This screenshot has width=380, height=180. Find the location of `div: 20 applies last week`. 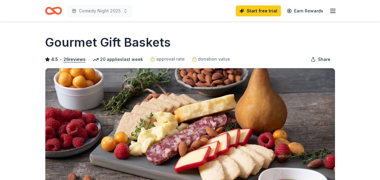

div: 20 applies last week is located at coordinates (118, 59).